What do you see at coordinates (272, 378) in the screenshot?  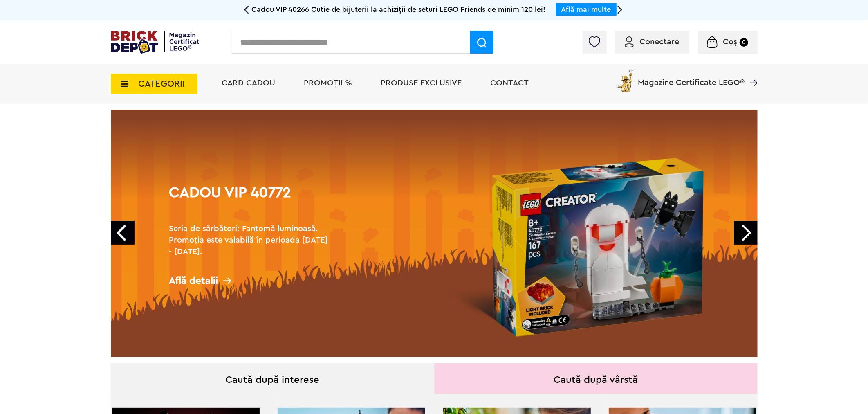 I see `div: Caută după interese` at bounding box center [272, 378].